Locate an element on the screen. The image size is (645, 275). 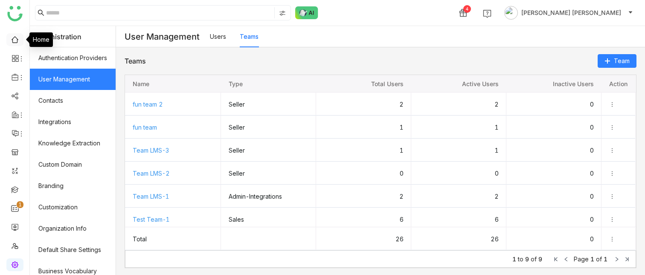
span: Team LMS-2 is located at coordinates (151, 173).